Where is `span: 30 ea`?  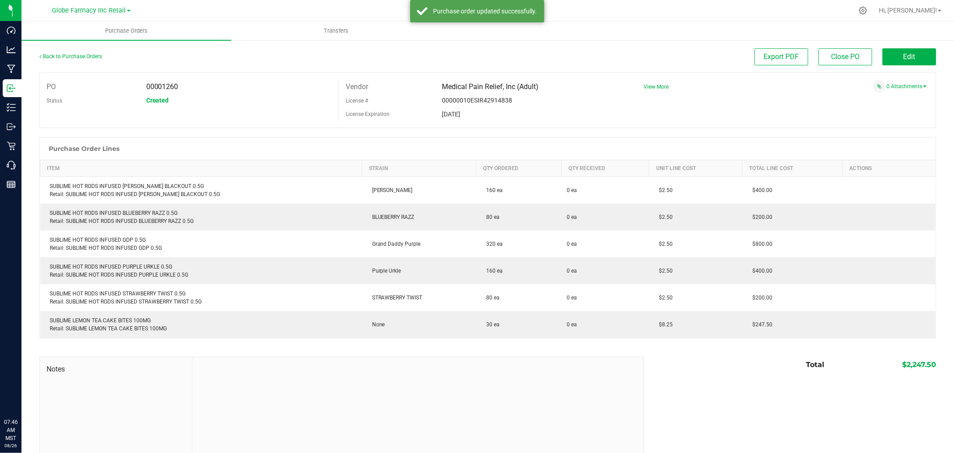 span: 30 ea is located at coordinates (491, 324).